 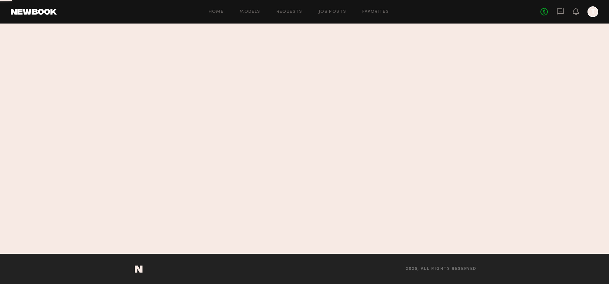 What do you see at coordinates (250, 12) in the screenshot?
I see `a: Models` at bounding box center [250, 12].